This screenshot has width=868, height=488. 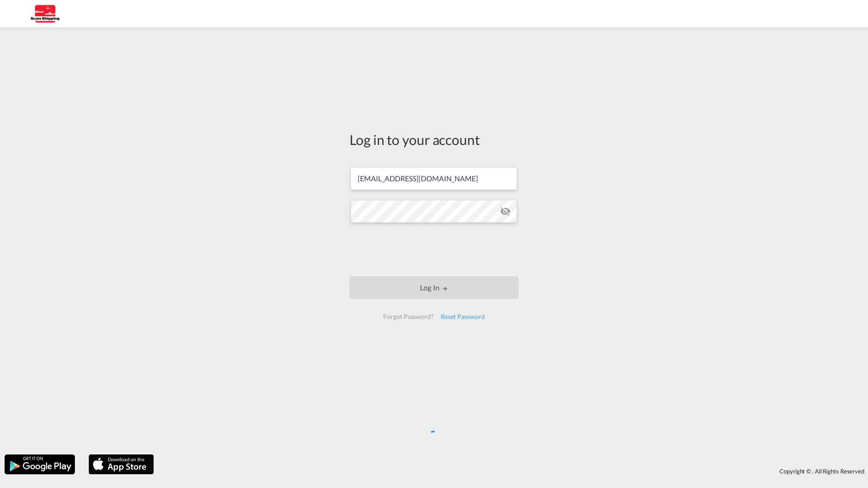 What do you see at coordinates (44, 14) in the screenshot?
I see `img: 123b615026f311ee80dabbd30bc9e10f.jpg` at bounding box center [44, 14].